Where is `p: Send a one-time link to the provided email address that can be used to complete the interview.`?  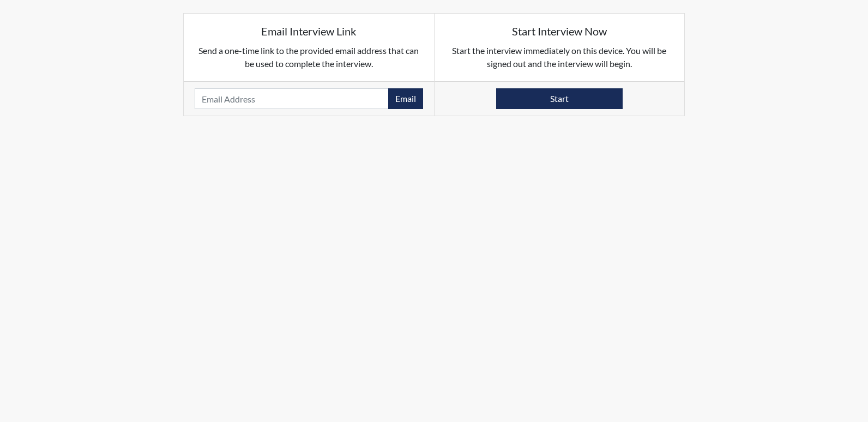
p: Send a one-time link to the provided email address that can be used to complete the interview. is located at coordinates (308, 58).